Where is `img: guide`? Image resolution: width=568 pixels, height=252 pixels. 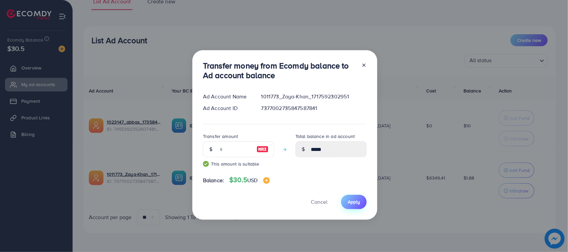
img: guide is located at coordinates (206, 164).